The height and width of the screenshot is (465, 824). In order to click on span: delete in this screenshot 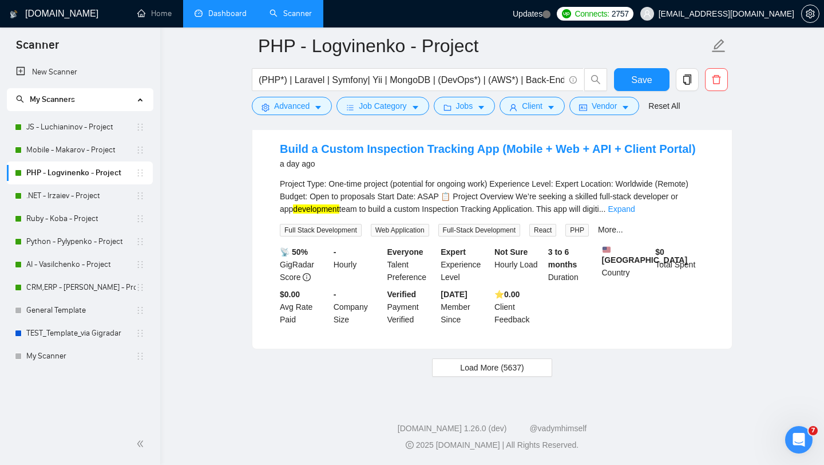, I will do `click(717, 80)`.